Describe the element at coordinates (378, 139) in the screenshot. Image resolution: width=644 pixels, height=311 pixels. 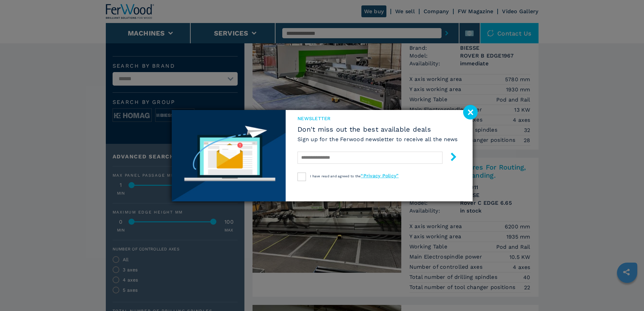
I see `h6: Sign up for the Ferwood newsletter to receive all the news` at that location.